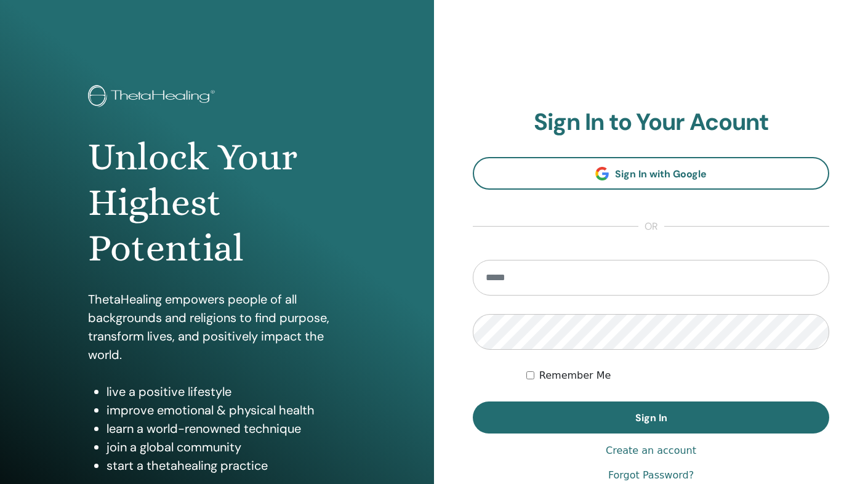  Describe the element at coordinates (651, 475) in the screenshot. I see `a: Forgot Password?` at that location.